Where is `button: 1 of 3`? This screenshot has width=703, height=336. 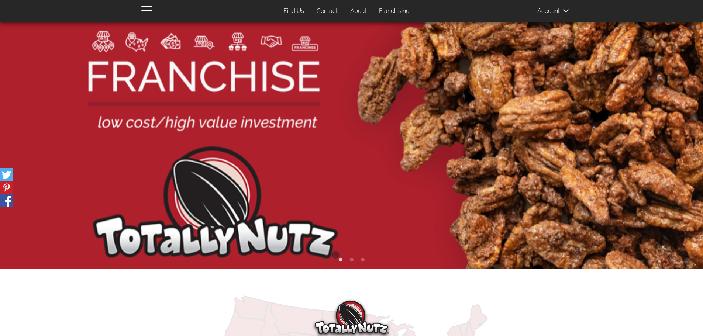
button: 1 of 3 is located at coordinates (340, 260).